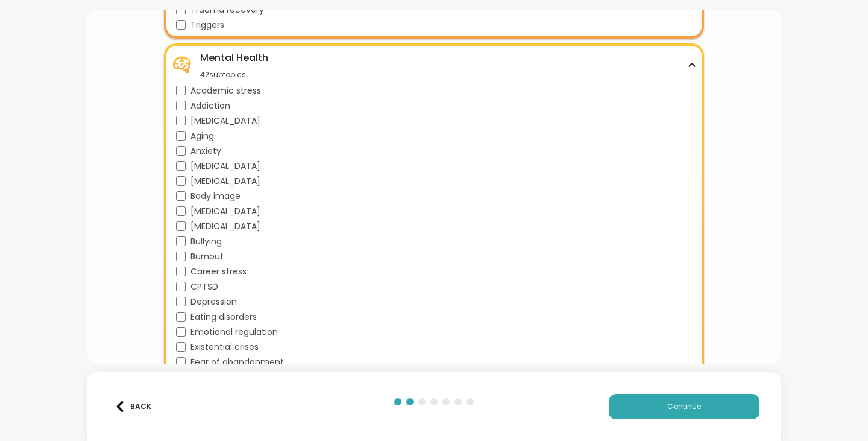 The height and width of the screenshot is (441, 868). Describe the element at coordinates (205, 287) in the screenshot. I see `span: CPTSD` at that location.